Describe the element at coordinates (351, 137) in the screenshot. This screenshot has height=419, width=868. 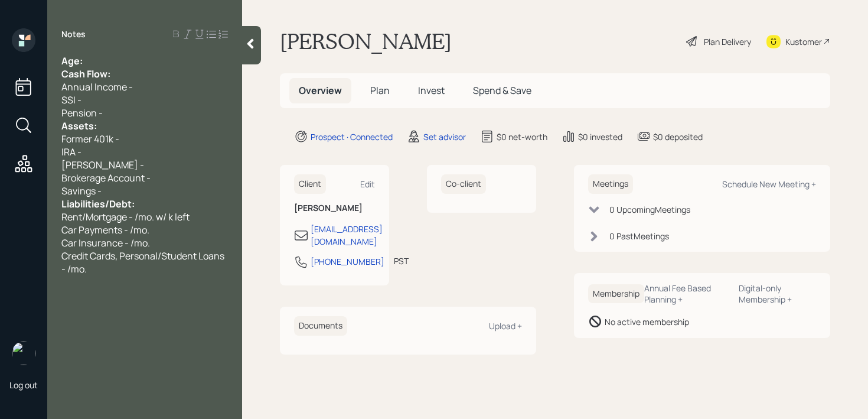
I see `div: Prospect · Connected` at that location.